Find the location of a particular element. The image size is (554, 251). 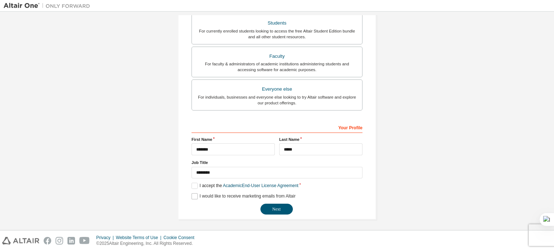

label: I accept the is located at coordinates (245, 185).